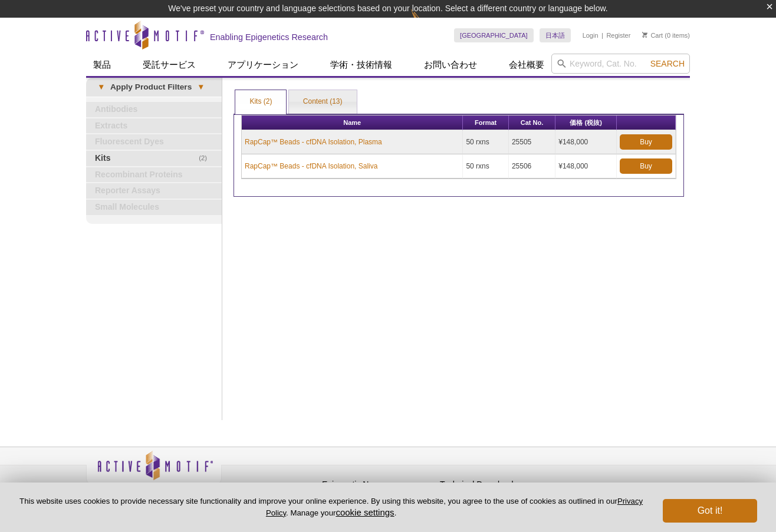  I want to click on a: 会社概要, so click(527, 65).